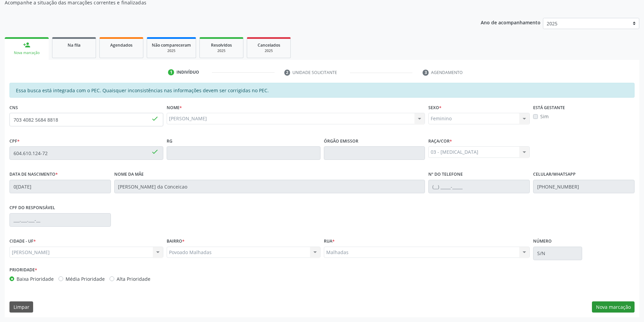  I want to click on span: Agendados, so click(121, 45).